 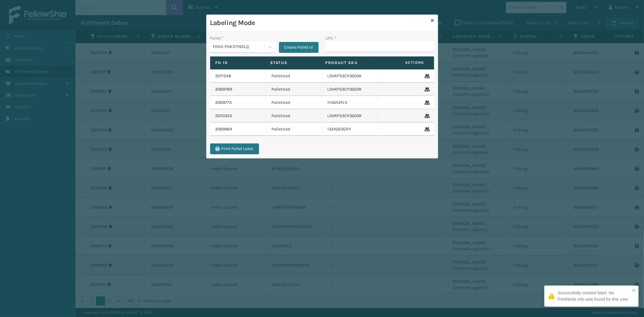 I want to click on label: Status, so click(x=292, y=63).